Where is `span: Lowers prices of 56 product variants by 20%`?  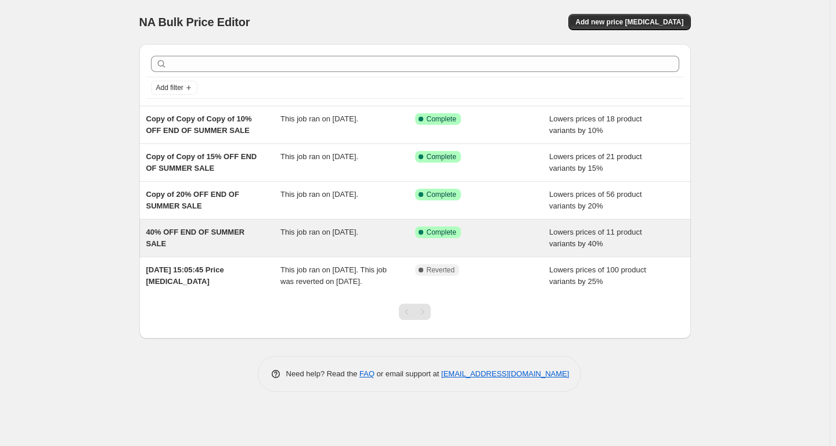 span: Lowers prices of 56 product variants by 20% is located at coordinates (595, 200).